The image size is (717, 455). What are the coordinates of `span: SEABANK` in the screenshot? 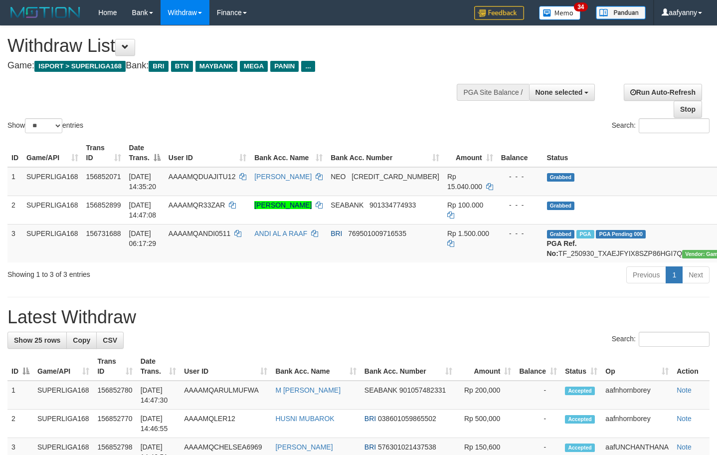 It's located at (381, 390).